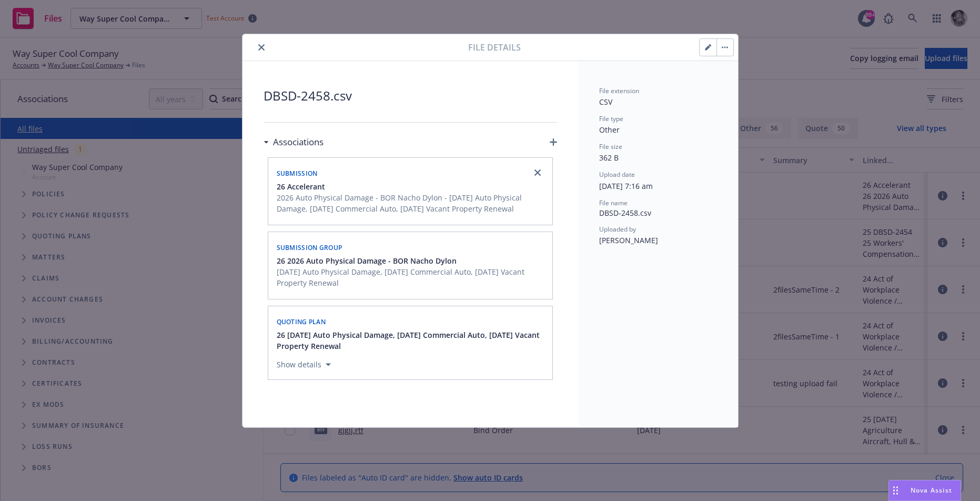 Image resolution: width=980 pixels, height=501 pixels. I want to click on span: Other, so click(609, 130).